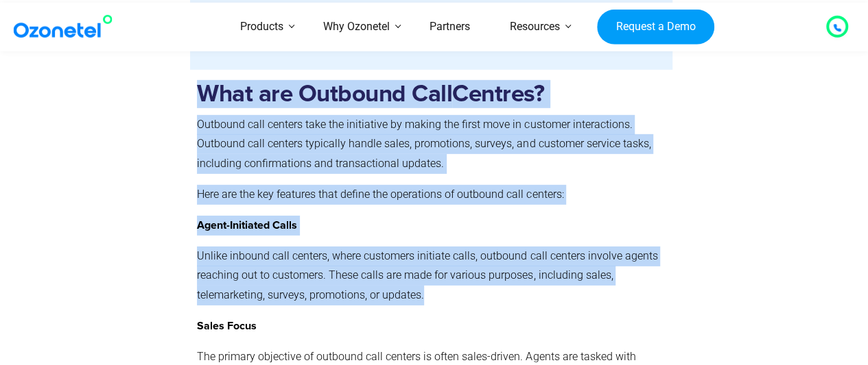  What do you see at coordinates (247, 226) in the screenshot?
I see `strong: Agent-Initiated Calls` at bounding box center [247, 226].